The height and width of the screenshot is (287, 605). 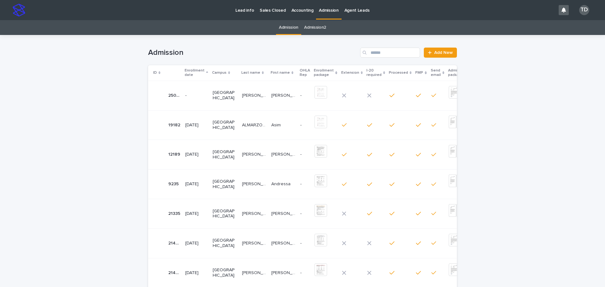 What do you see at coordinates (155, 73) in the screenshot?
I see `p: ID` at bounding box center [155, 73].